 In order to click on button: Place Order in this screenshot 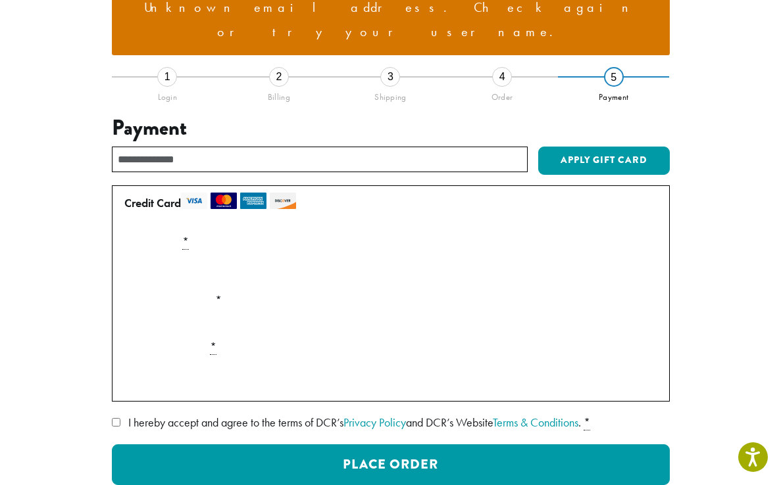, I will do `click(391, 465)`.